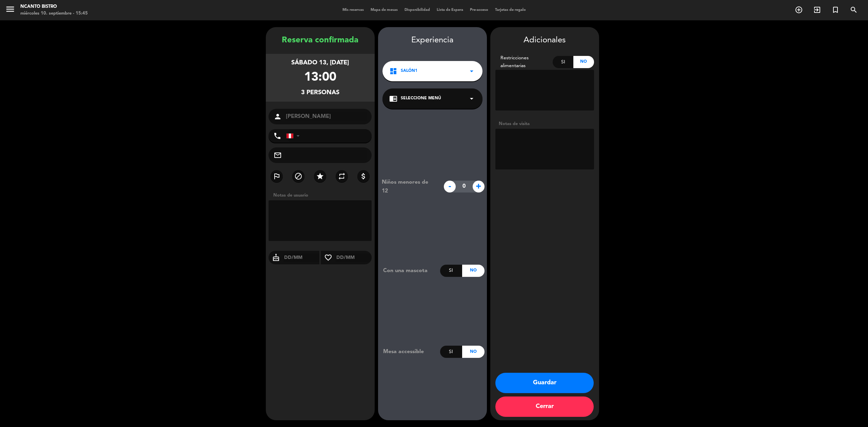 The width and height of the screenshot is (868, 427). What do you see at coordinates (320, 176) in the screenshot?
I see `i: star` at bounding box center [320, 176].